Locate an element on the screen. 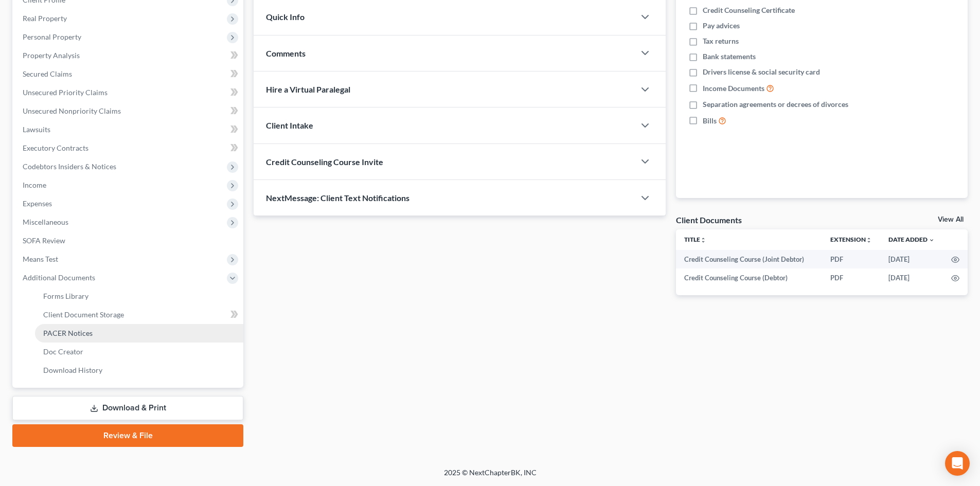 Image resolution: width=980 pixels, height=486 pixels. span: Pay advices is located at coordinates (721, 25).